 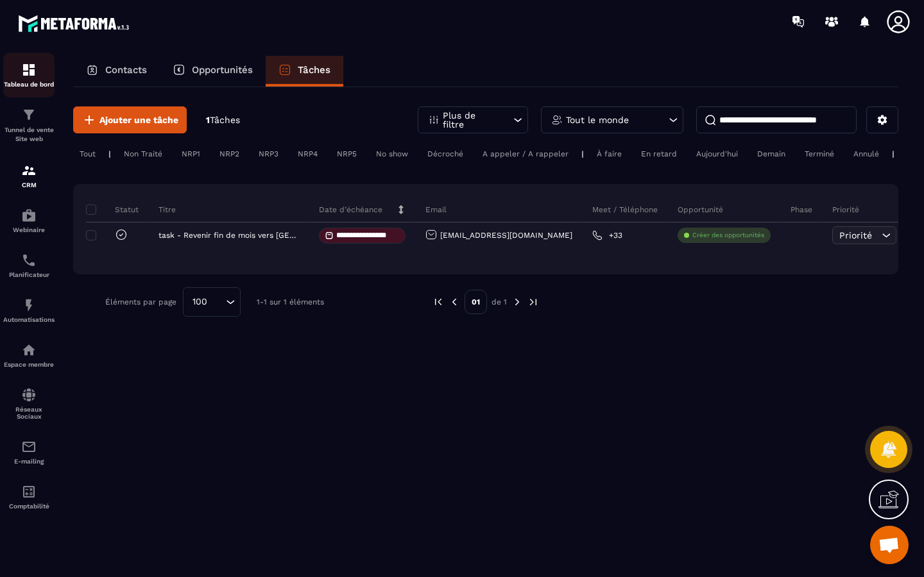 What do you see at coordinates (597, 120) in the screenshot?
I see `p: Tout le monde` at bounding box center [597, 120].